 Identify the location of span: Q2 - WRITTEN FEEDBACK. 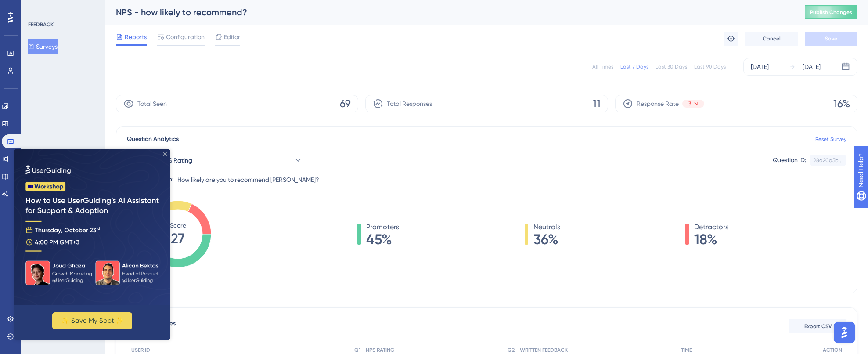
(537, 350).